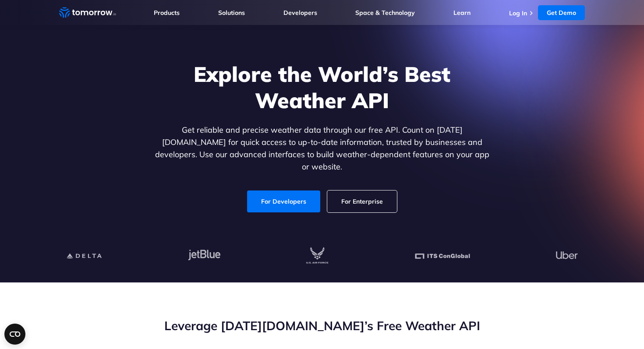  I want to click on button: Open CMP widget, so click(15, 334).